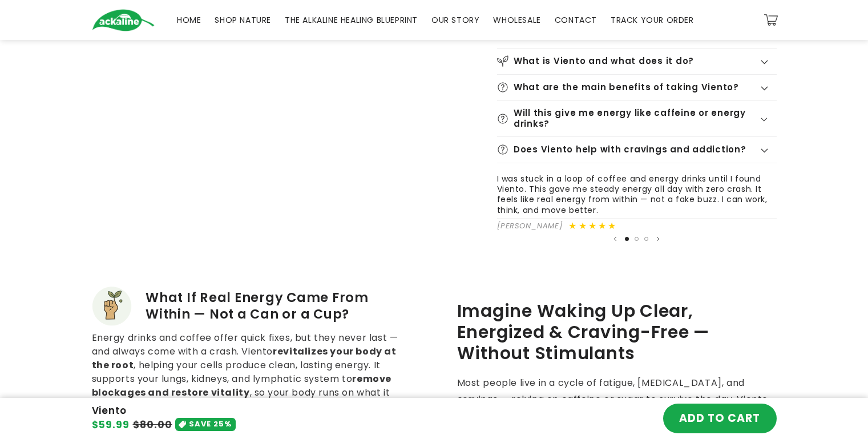 This screenshot has width=868, height=439. I want to click on a: WHOLESALE, so click(517, 20).